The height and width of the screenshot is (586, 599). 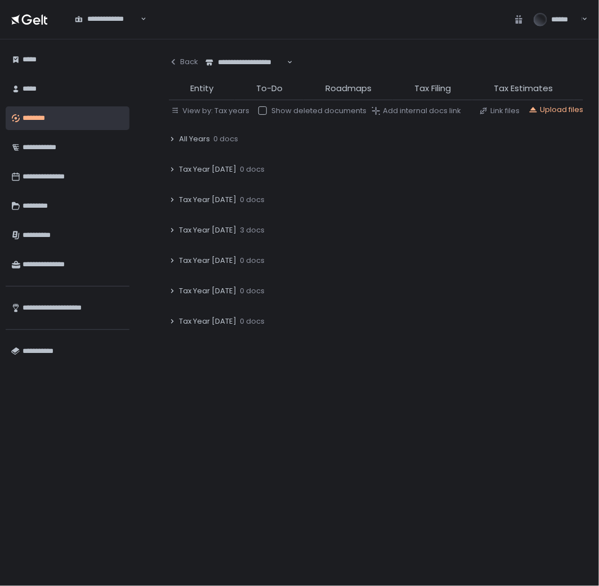 I want to click on div: Add internal docs link, so click(x=416, y=111).